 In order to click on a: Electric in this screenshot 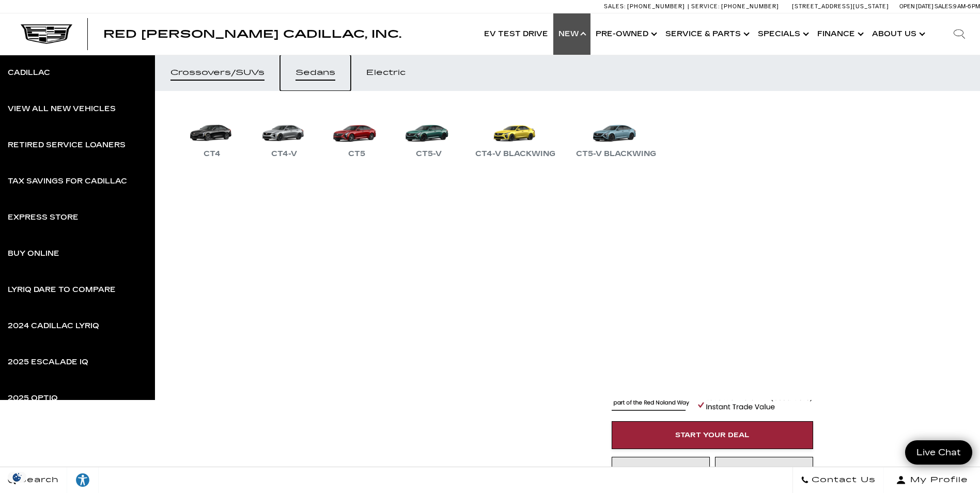, I will do `click(386, 73)`.